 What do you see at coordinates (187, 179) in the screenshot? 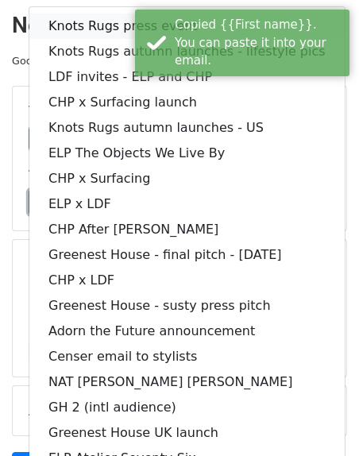
I see `a: CHP x Surfacing` at bounding box center [187, 179].